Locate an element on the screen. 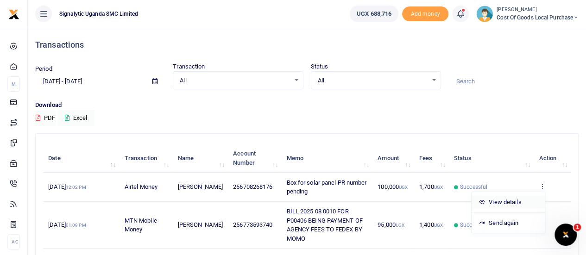 This screenshot has height=255, width=586. label: Period is located at coordinates (44, 69).